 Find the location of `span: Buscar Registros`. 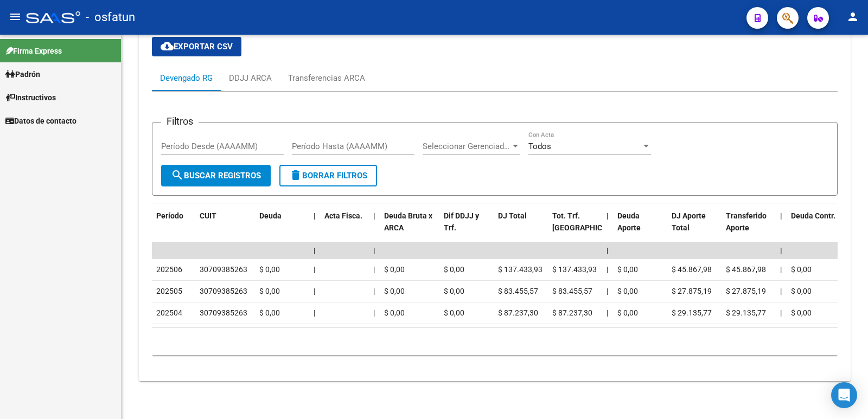

span: Buscar Registros is located at coordinates (216, 175).